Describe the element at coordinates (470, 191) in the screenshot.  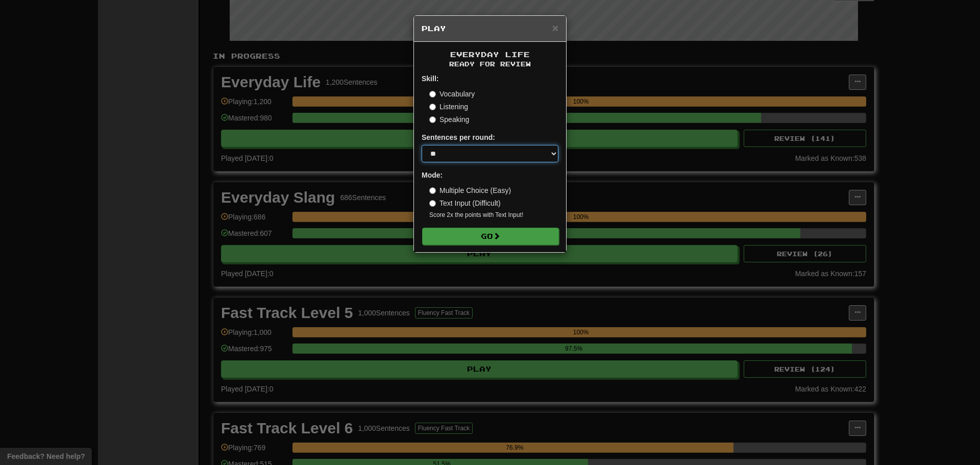
I see `label: Multiple Choice (Easy)` at that location.